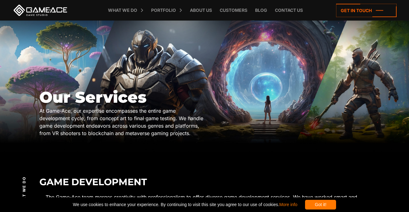  Describe the element at coordinates (289, 204) in the screenshot. I see `a: More info` at that location.